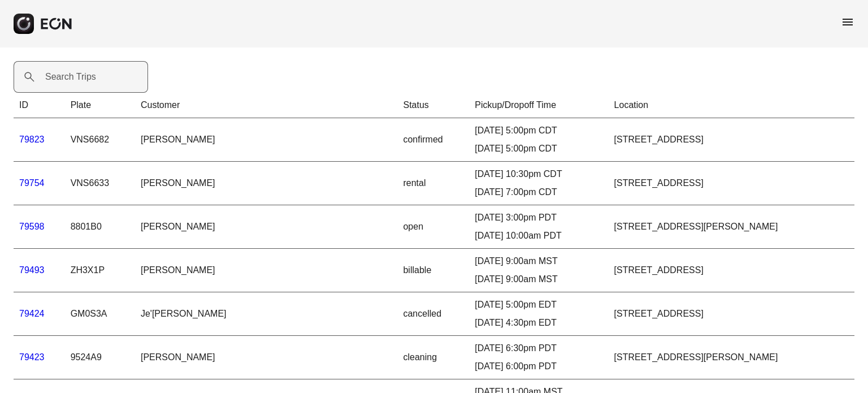  Describe the element at coordinates (433, 227) in the screenshot. I see `td: open` at that location.